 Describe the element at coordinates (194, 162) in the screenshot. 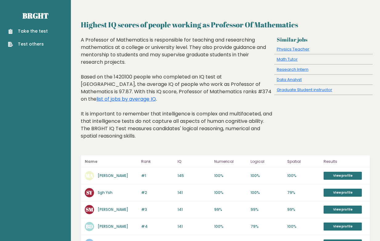

I see `p: IQ` at that location.